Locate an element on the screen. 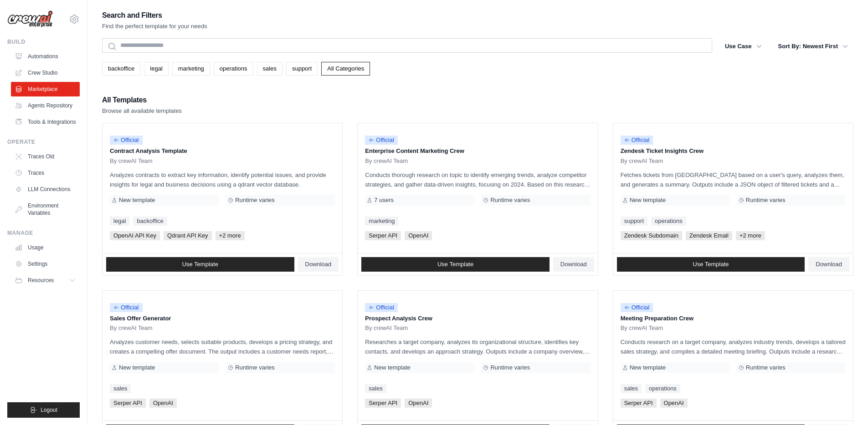 This screenshot has height=425, width=868. a: Traces is located at coordinates (45, 173).